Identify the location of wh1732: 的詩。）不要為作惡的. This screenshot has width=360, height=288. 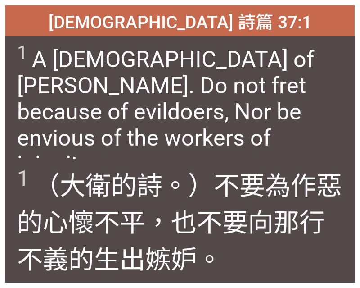
(180, 222).